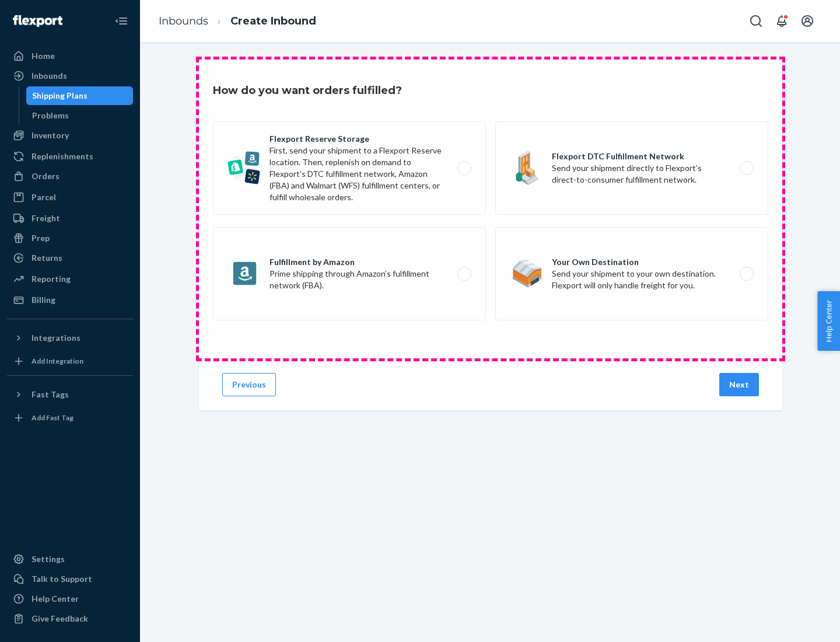 This screenshot has height=642, width=840. Describe the element at coordinates (80, 96) in the screenshot. I see `a: Shipping Plans` at that location.